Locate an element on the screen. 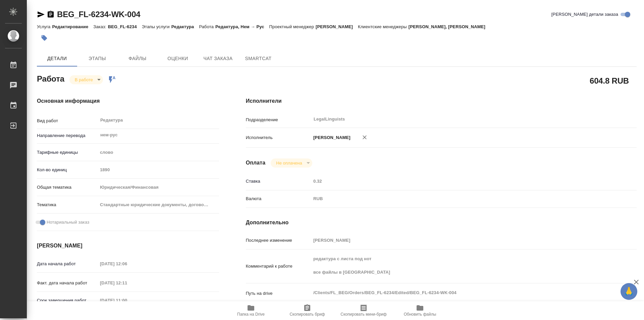  h2: Работа is located at coordinates (51, 78).